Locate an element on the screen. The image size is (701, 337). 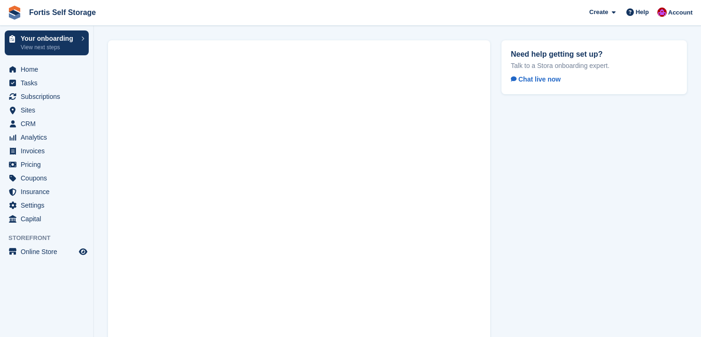
a: Preview store is located at coordinates (83, 252).